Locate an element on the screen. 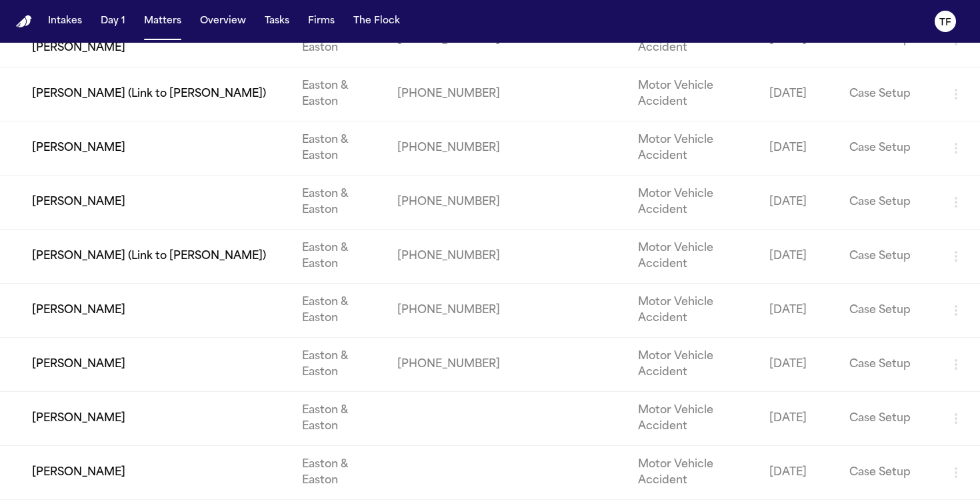  button: Overview is located at coordinates (223, 22).